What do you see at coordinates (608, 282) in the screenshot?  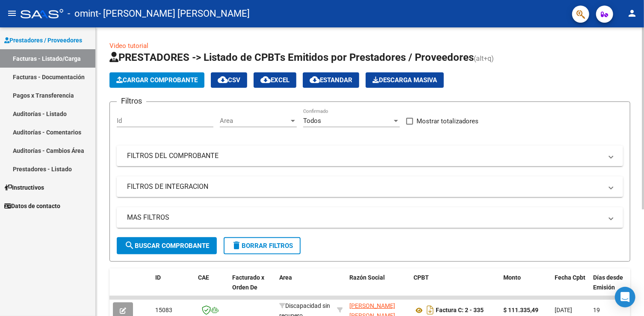 I see `span: Días desde Emisión` at bounding box center [608, 282].